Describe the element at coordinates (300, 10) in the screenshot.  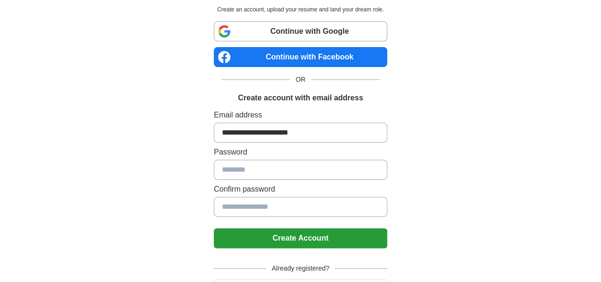
I see `p: Create an account, upload your resume and land your dream role.` at that location.